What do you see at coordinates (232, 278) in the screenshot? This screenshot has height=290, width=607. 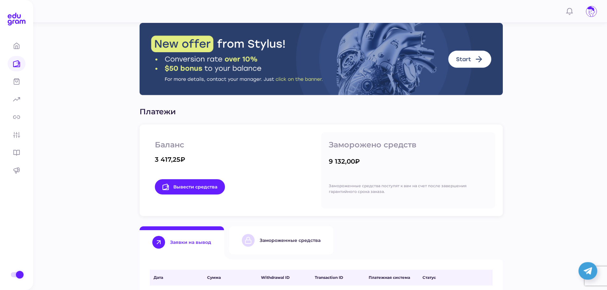 I see `span: Сумма` at bounding box center [232, 278].